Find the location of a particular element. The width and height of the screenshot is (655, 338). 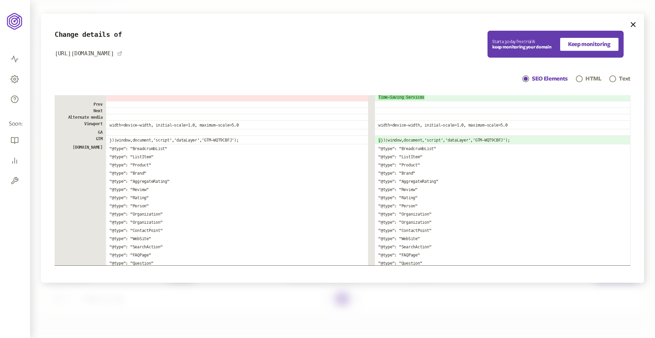

p: Text is located at coordinates (624, 79).